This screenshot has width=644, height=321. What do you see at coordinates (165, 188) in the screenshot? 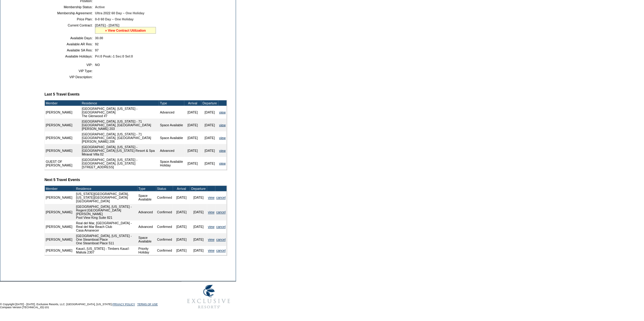
I see `td: Status` at bounding box center [165, 188].